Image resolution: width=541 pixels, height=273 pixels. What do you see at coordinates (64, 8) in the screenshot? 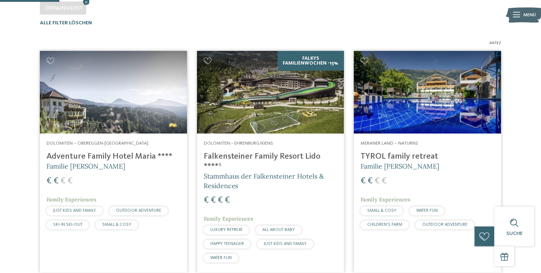
I see `span: Öffnungszeit` at bounding box center [64, 8].